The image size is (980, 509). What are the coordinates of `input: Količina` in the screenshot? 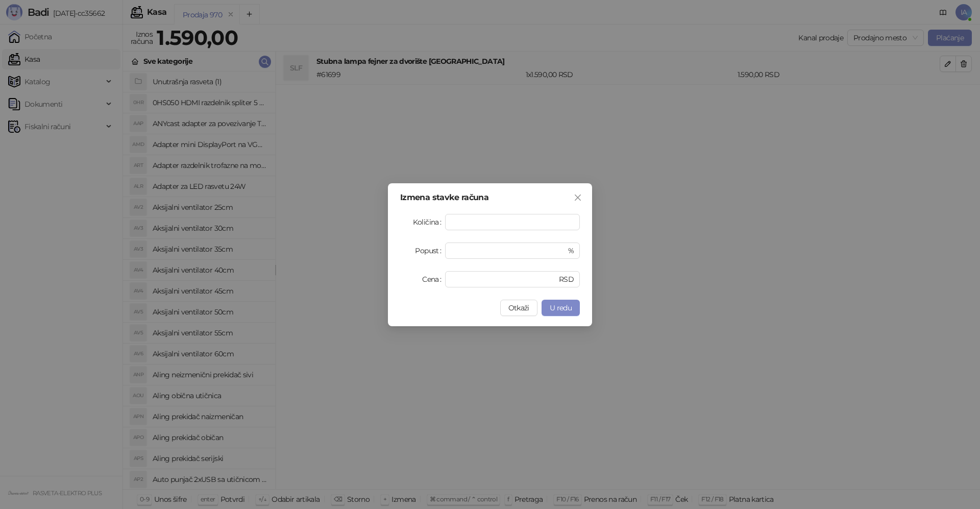 It's located at (513, 222).